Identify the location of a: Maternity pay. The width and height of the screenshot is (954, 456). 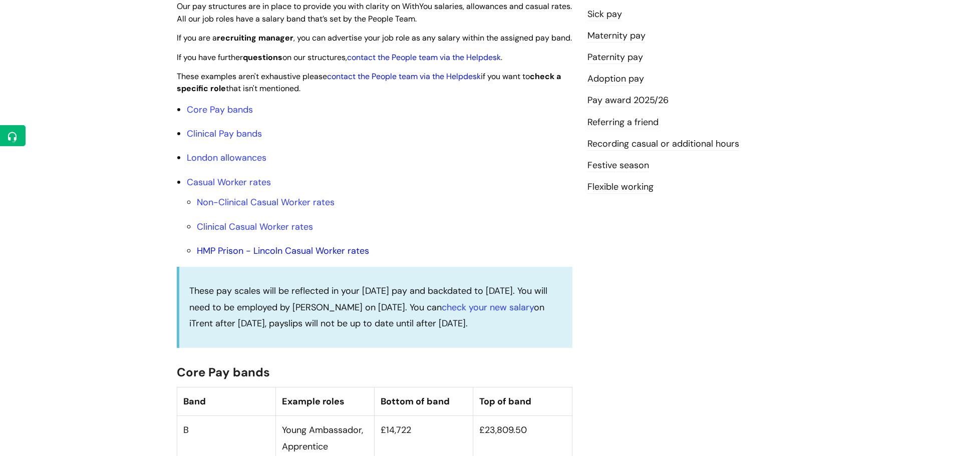
(616, 36).